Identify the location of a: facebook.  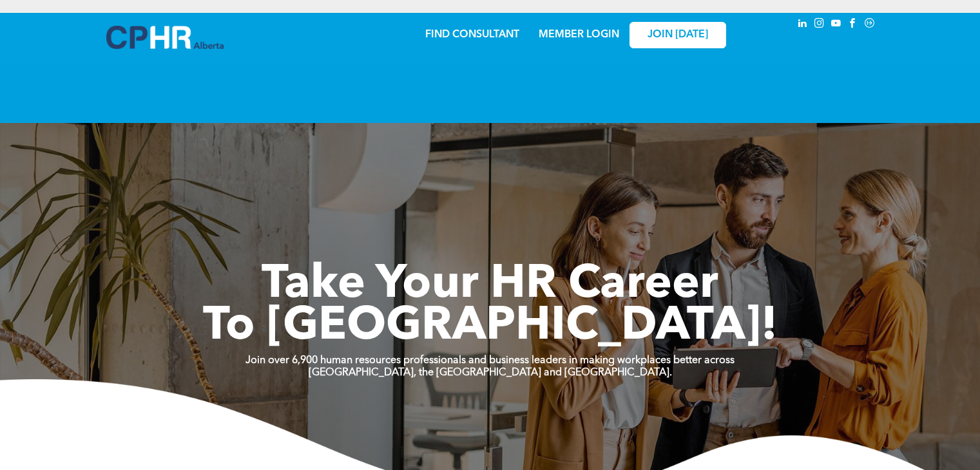
(853, 25).